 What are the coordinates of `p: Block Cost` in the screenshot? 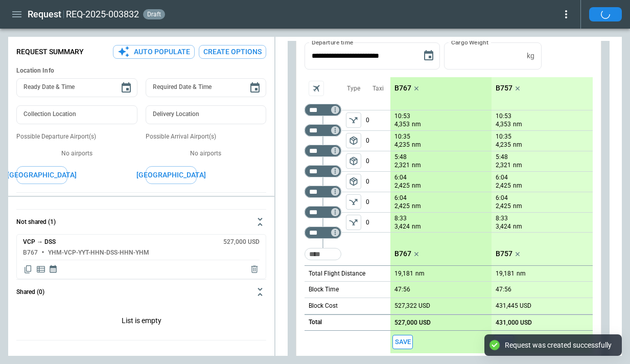 It's located at (323, 306).